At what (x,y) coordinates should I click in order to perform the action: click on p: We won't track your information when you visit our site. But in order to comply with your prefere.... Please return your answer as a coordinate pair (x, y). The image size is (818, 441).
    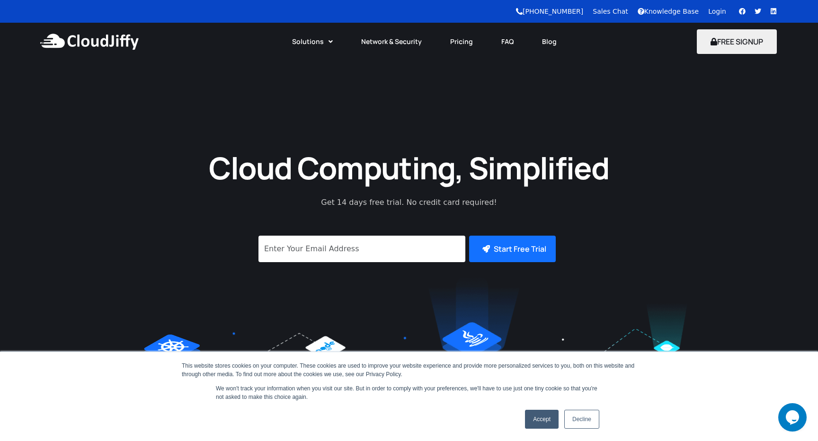
    Looking at the image, I should click on (409, 393).